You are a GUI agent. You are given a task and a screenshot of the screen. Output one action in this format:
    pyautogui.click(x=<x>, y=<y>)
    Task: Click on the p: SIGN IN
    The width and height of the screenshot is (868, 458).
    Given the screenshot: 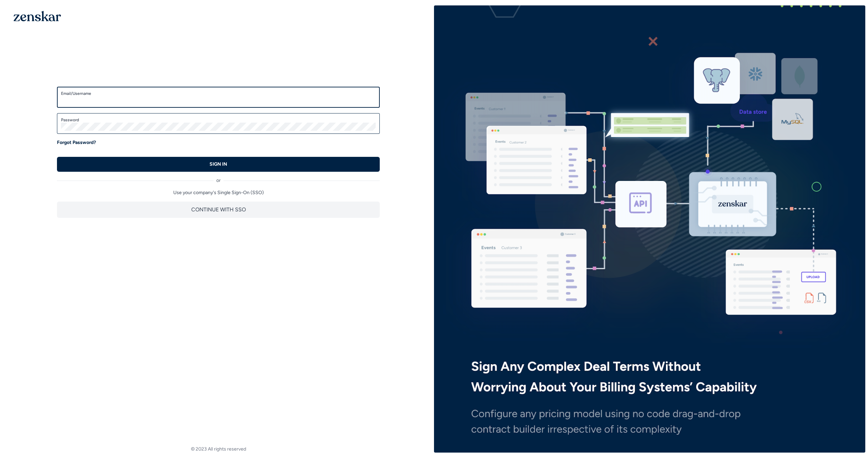 What is the action you would take?
    pyautogui.click(x=218, y=164)
    